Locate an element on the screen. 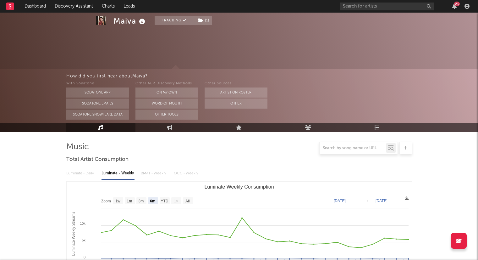 This screenshot has width=478, height=260. span: ( 1 ) is located at coordinates (203, 20).